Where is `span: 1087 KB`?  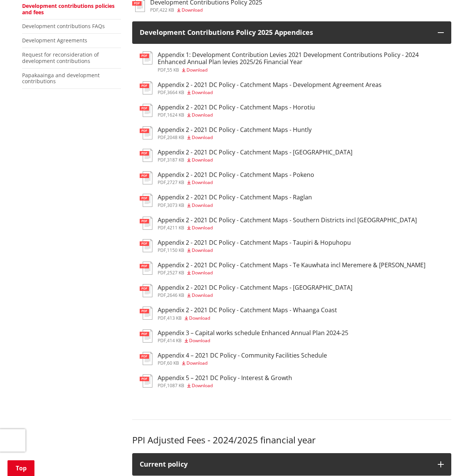
span: 1087 KB is located at coordinates (175, 385).